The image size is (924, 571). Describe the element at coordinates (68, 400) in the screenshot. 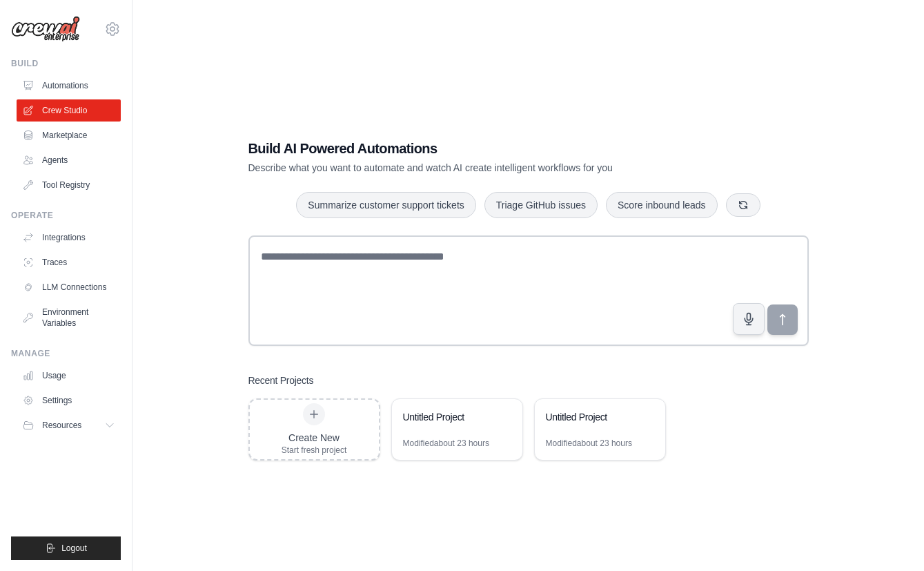

I see `a: Settings` at that location.